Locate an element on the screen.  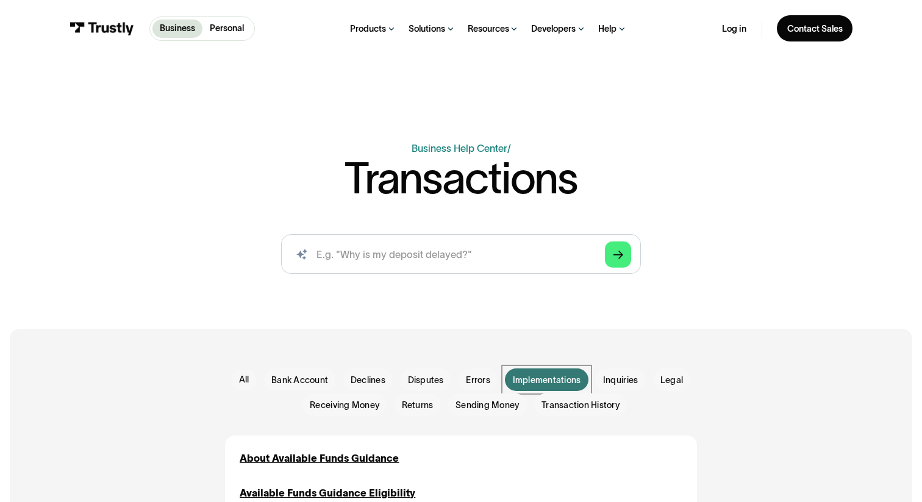
a: Business is located at coordinates (177, 29).